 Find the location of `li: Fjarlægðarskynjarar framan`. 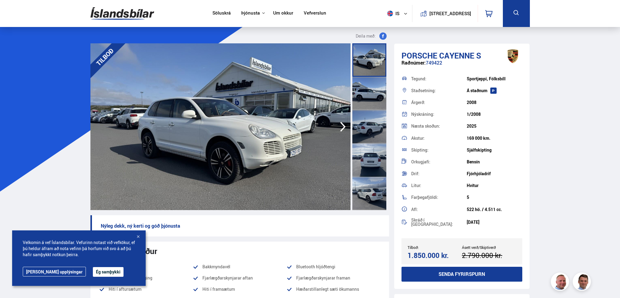

li: Fjarlægðarskynjarar framan is located at coordinates (333, 278).